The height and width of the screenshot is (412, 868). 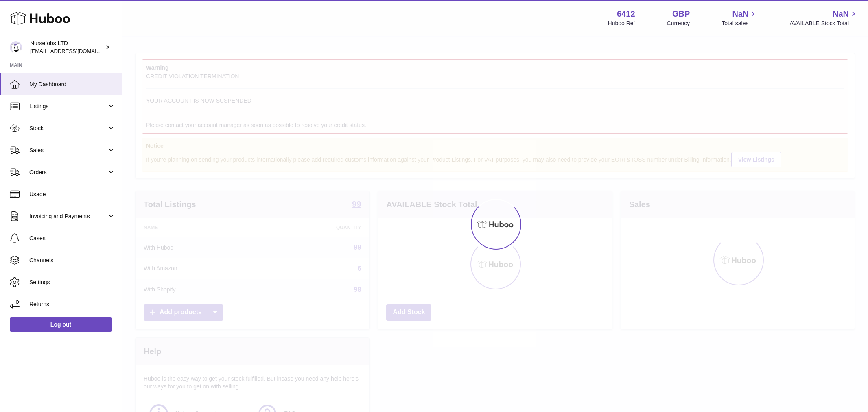 What do you see at coordinates (621, 23) in the screenshot?
I see `div: Huboo Ref` at bounding box center [621, 23].